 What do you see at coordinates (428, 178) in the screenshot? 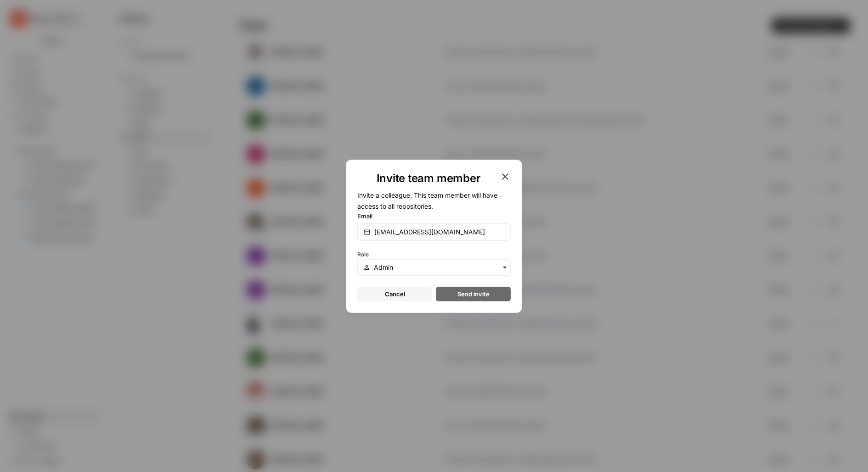
I see `h1: Invite team member` at bounding box center [428, 178].